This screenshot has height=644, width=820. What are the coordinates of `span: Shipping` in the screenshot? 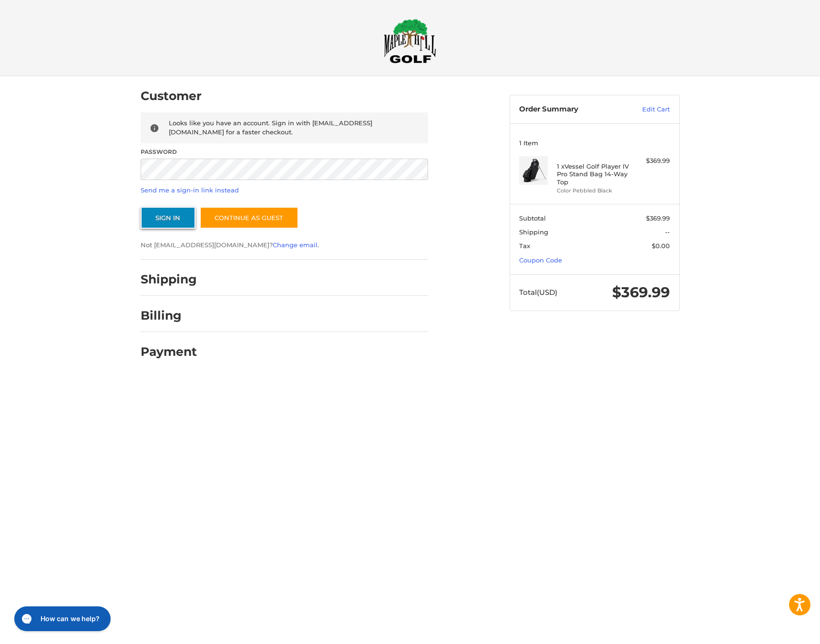 It's located at (534, 232).